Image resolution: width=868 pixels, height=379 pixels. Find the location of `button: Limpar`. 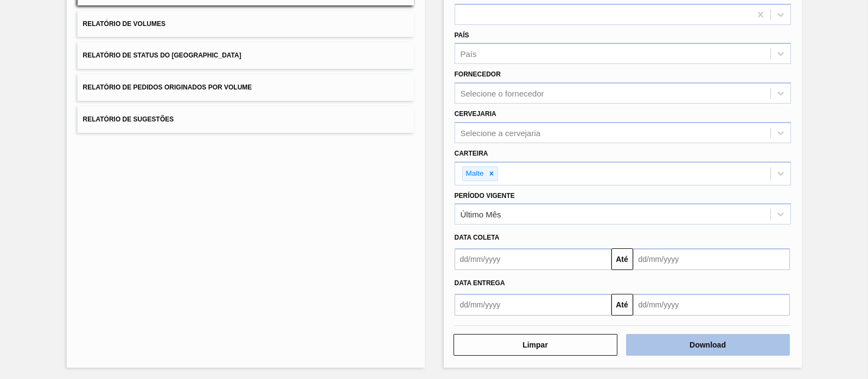

button: Limpar is located at coordinates (536, 345).